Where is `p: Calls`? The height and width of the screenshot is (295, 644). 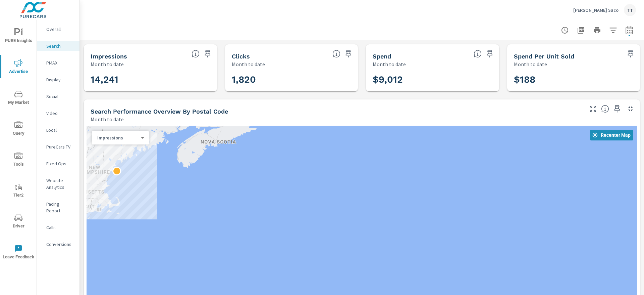
p: Calls is located at coordinates (60, 227).